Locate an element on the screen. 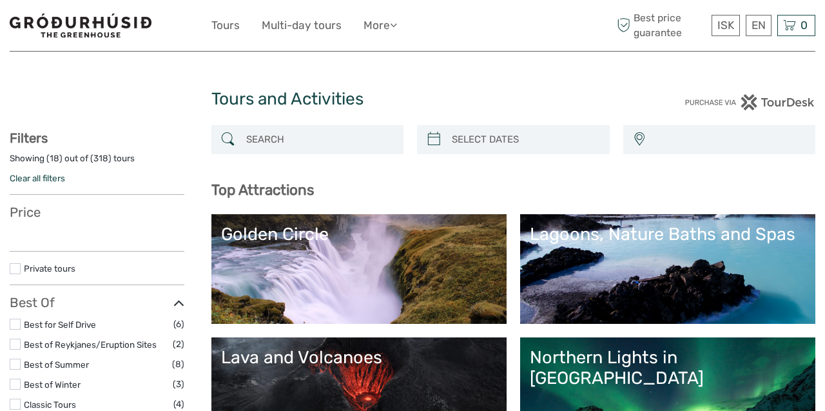 The image size is (825, 411). img: PurchaseViaTourDesk.png is located at coordinates (750, 102).